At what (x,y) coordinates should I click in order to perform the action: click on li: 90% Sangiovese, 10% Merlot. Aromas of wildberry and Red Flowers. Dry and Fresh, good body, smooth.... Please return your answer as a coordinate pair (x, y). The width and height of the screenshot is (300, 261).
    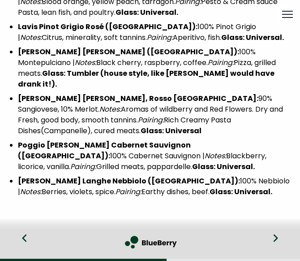
    Looking at the image, I should click on (155, 115).